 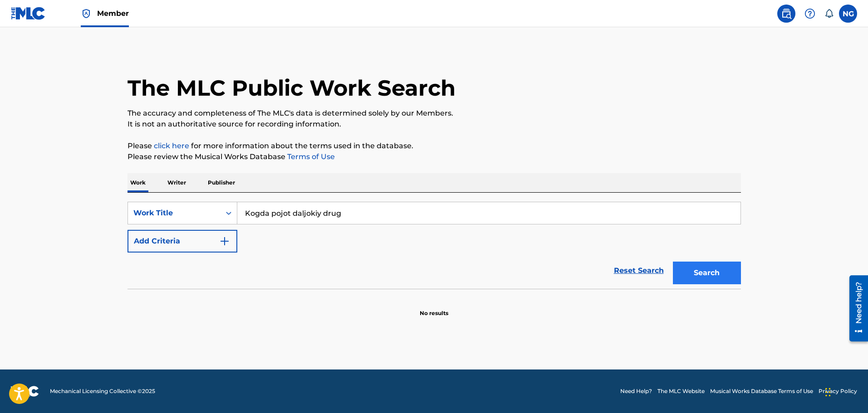 I want to click on span: Member, so click(x=113, y=13).